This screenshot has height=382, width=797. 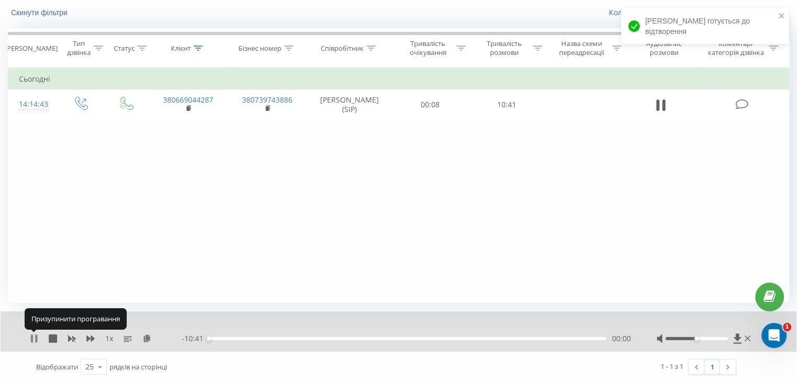 I want to click on td: 10:41, so click(x=506, y=105).